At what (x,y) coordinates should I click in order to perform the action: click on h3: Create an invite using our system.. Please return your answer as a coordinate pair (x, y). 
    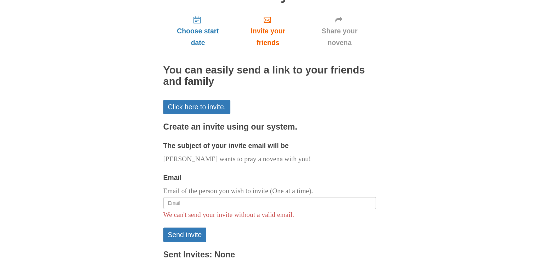
    Looking at the image, I should click on (270, 127).